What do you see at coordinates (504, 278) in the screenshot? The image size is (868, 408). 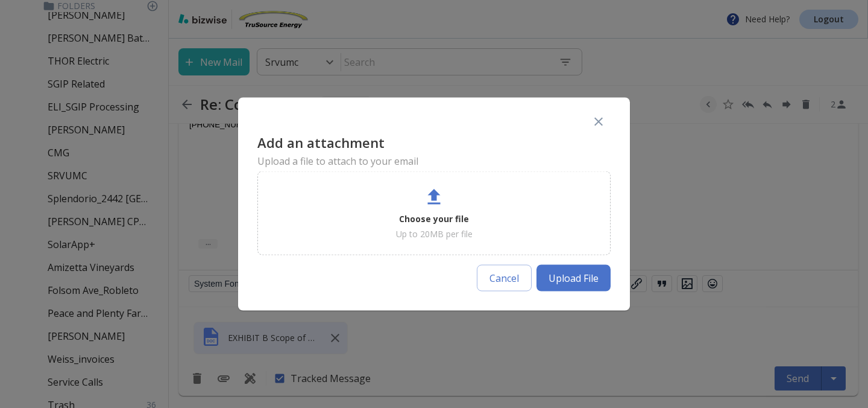 I see `button: Cancel` at bounding box center [504, 278].